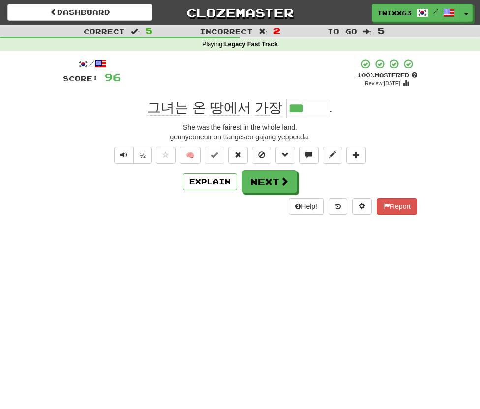 This screenshot has height=409, width=480. I want to click on span: 온, so click(199, 108).